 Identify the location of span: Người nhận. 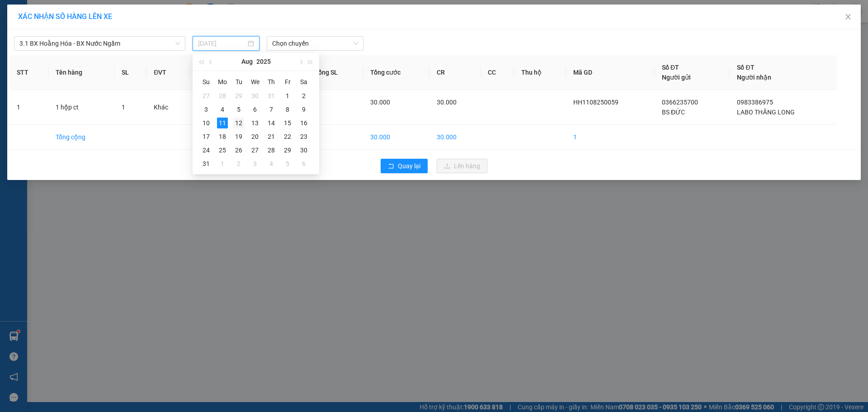
(754, 77).